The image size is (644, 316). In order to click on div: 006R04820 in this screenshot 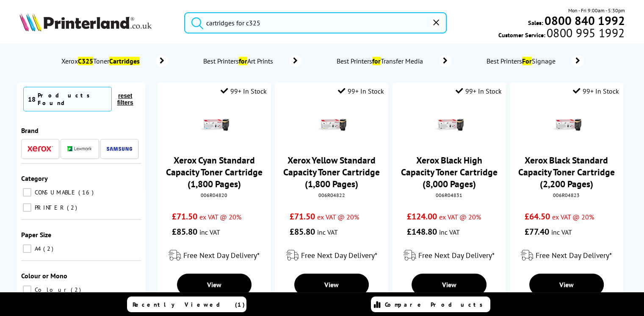, I will do `click(214, 194)`.